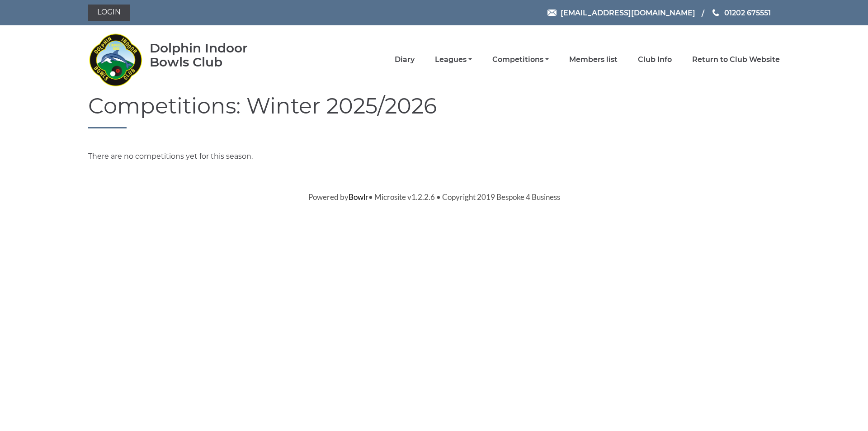 This screenshot has width=868, height=431. Describe the element at coordinates (434, 111) in the screenshot. I see `h1: Competitions: Winter 2025/2026` at that location.